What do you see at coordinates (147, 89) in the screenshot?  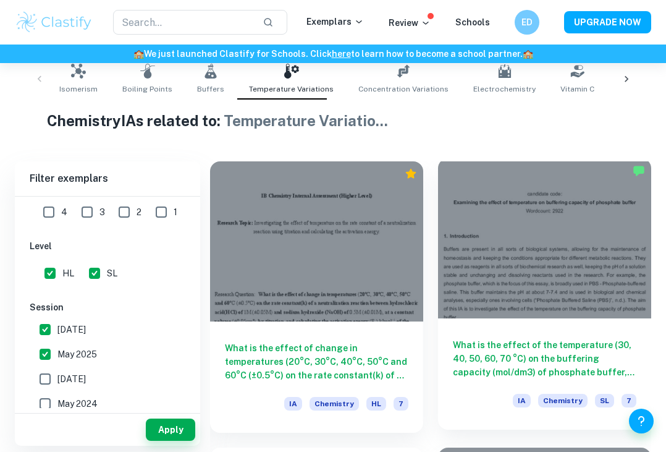 I see `span: Boiling Points` at bounding box center [147, 89].